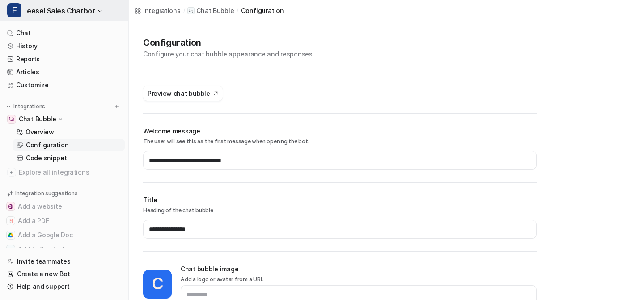 The height and width of the screenshot is (300, 644). Describe the element at coordinates (11, 235) in the screenshot. I see `img: Add a Google Doc` at that location.